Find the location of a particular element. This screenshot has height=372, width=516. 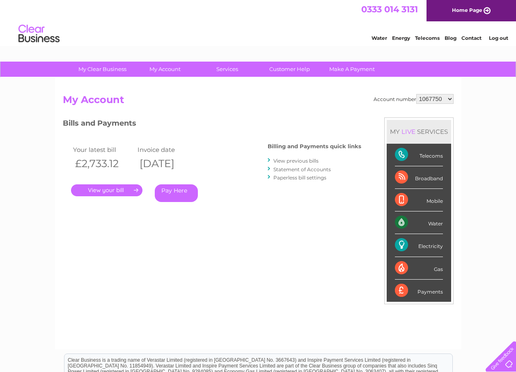

div: Broadband is located at coordinates (418, 177).